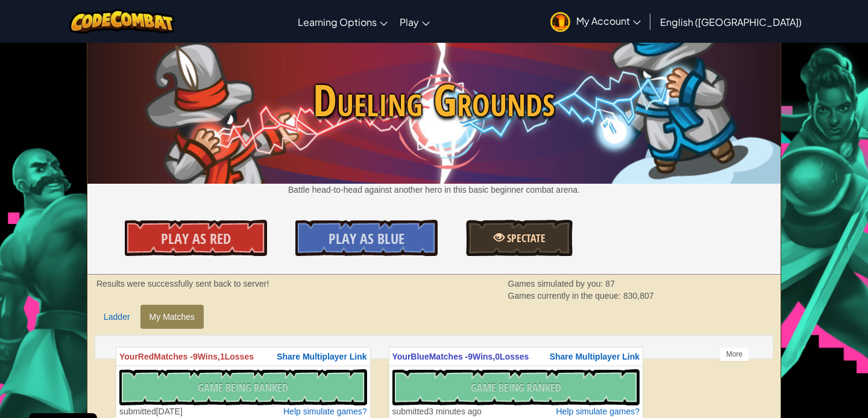  What do you see at coordinates (196, 239) in the screenshot?
I see `span: Play As Red` at bounding box center [196, 239].